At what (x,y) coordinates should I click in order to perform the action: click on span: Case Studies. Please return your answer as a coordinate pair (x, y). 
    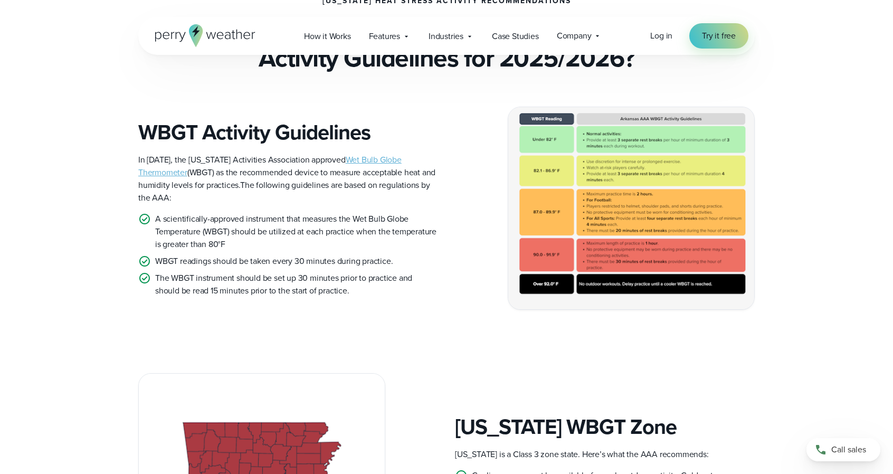
    Looking at the image, I should click on (515, 36).